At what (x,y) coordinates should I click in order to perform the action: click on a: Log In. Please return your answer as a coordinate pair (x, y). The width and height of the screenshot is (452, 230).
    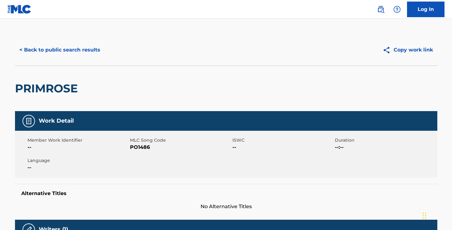
    Looking at the image, I should click on (425, 9).